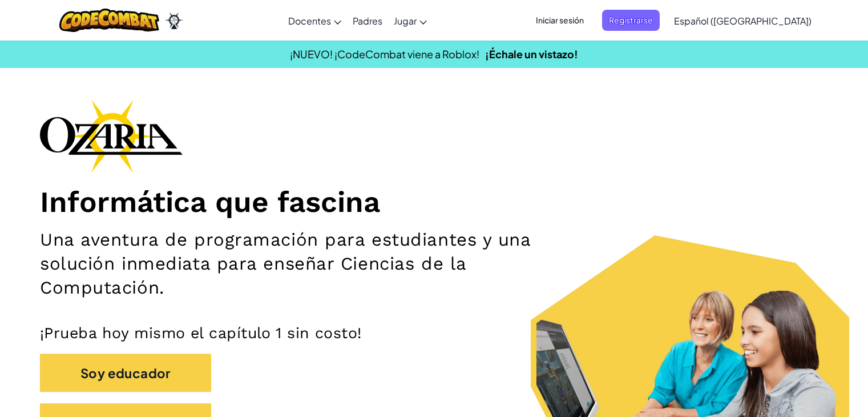 The width and height of the screenshot is (868, 417). Describe the element at coordinates (126, 373) in the screenshot. I see `button: Soy educador` at that location.